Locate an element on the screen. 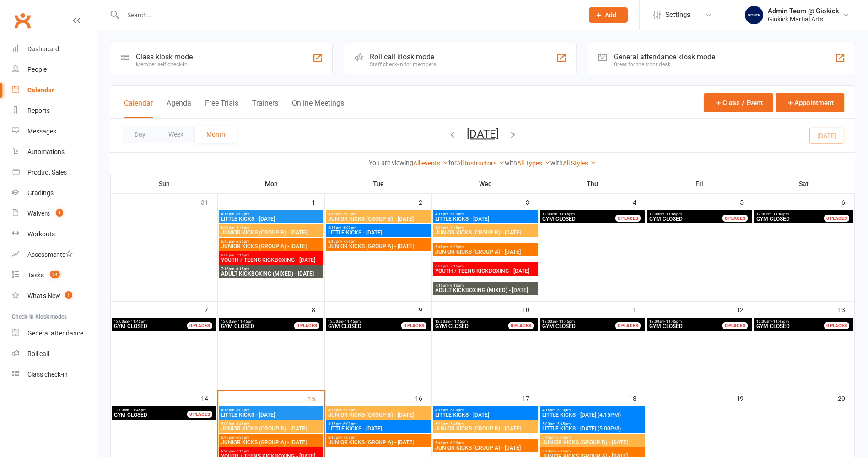 This screenshot has height=457, width=868. th: Mon is located at coordinates (271, 184).